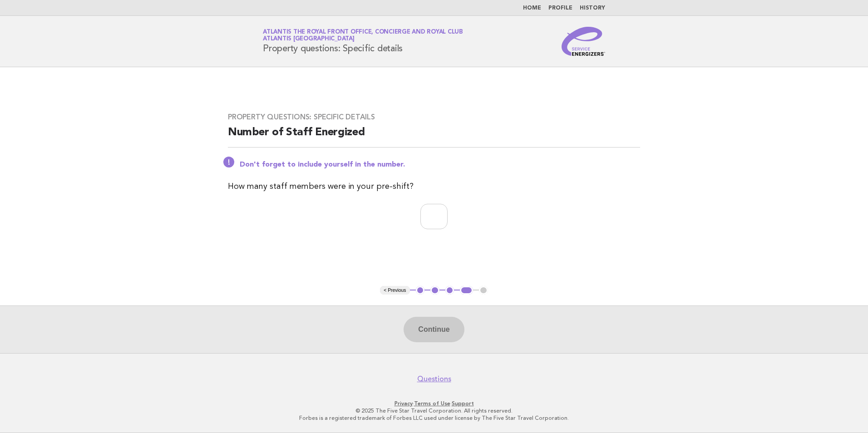 The image size is (868, 433). Describe the element at coordinates (434, 291) in the screenshot. I see `button: 2` at that location.